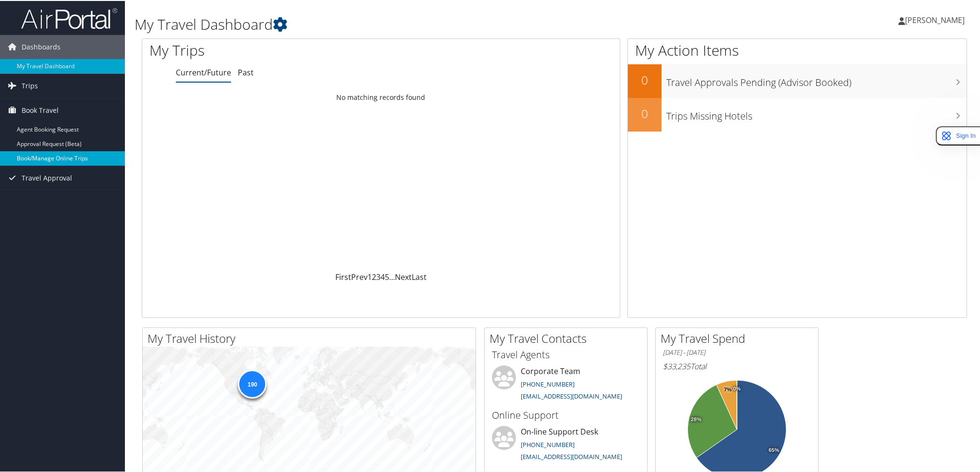 The image size is (980, 472). Describe the element at coordinates (696, 419) in the screenshot. I see `tspan: 28%` at that location.